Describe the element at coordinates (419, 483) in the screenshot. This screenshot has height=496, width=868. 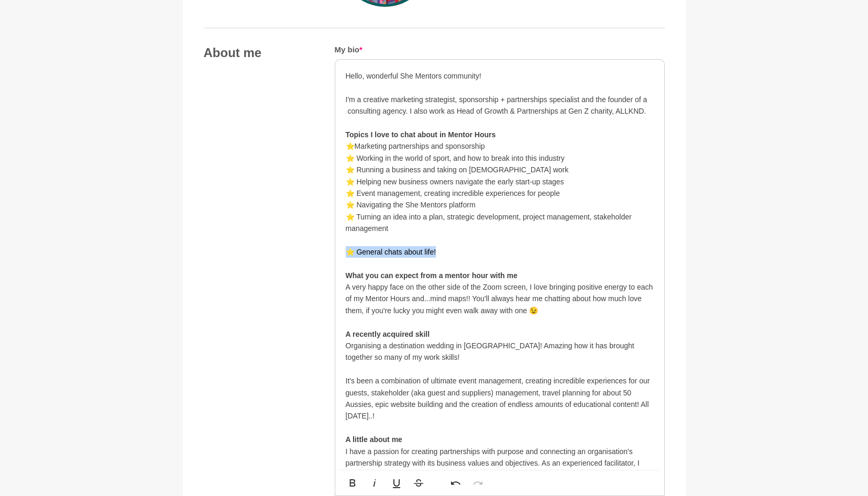
I see `button: Strikethrough (⌘S)` at that location.